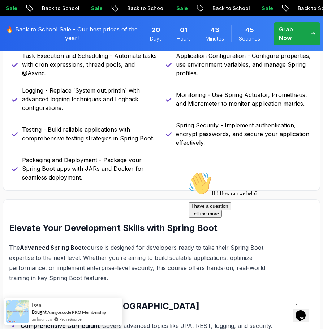 This screenshot has height=329, width=323. I want to click on a: ProveSource, so click(71, 319).